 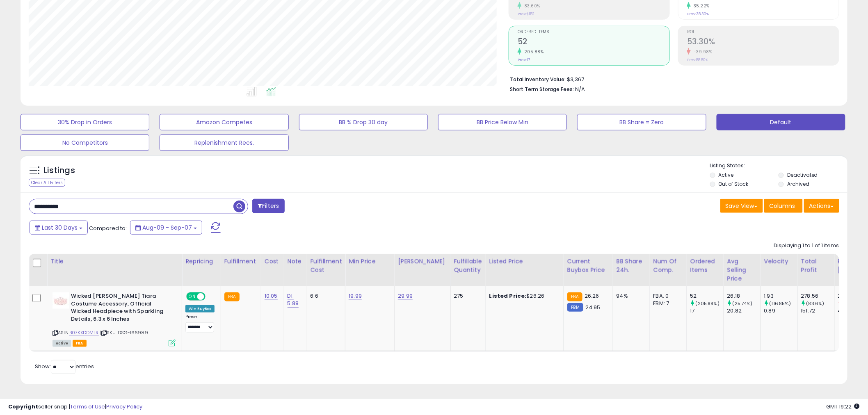 I want to click on button: BB % Drop 30 day, so click(x=364, y=123).